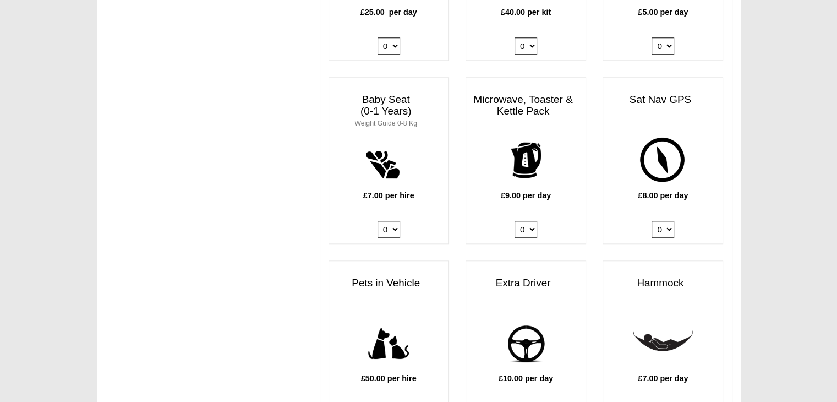 This screenshot has height=402, width=837. What do you see at coordinates (526, 12) in the screenshot?
I see `b: £40.00 per kit` at bounding box center [526, 12].